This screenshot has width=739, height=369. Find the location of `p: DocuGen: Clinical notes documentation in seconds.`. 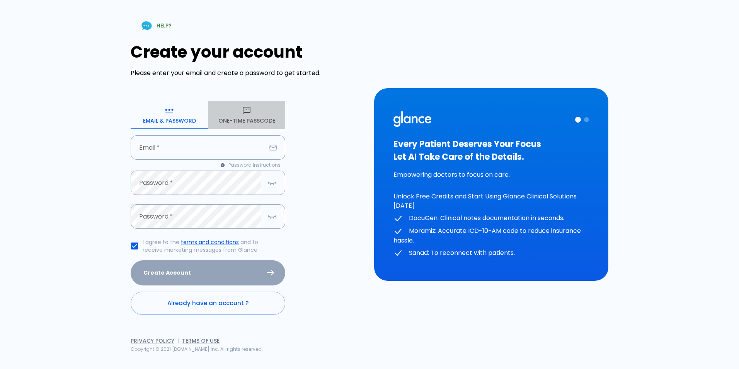

p: DocuGen: Clinical notes documentation in seconds. is located at coordinates (491, 218).